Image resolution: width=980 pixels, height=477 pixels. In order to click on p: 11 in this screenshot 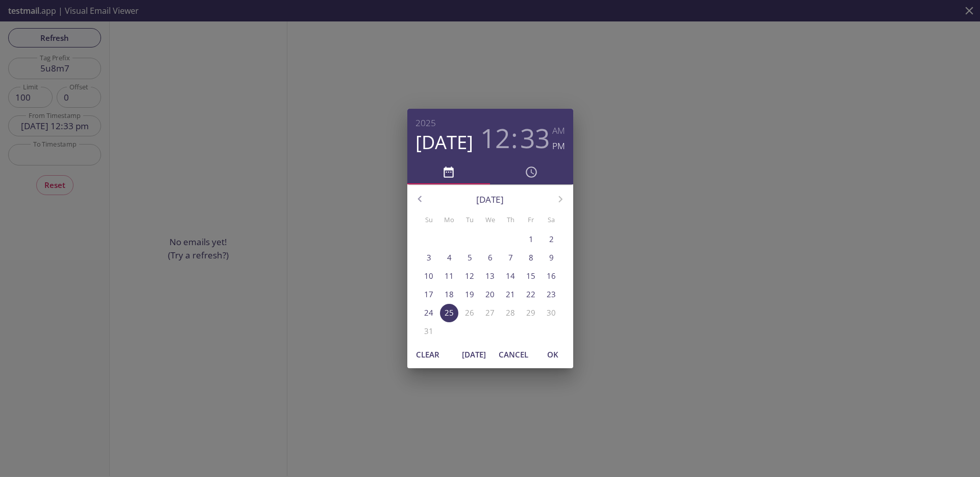, I will do `click(449, 276)`.